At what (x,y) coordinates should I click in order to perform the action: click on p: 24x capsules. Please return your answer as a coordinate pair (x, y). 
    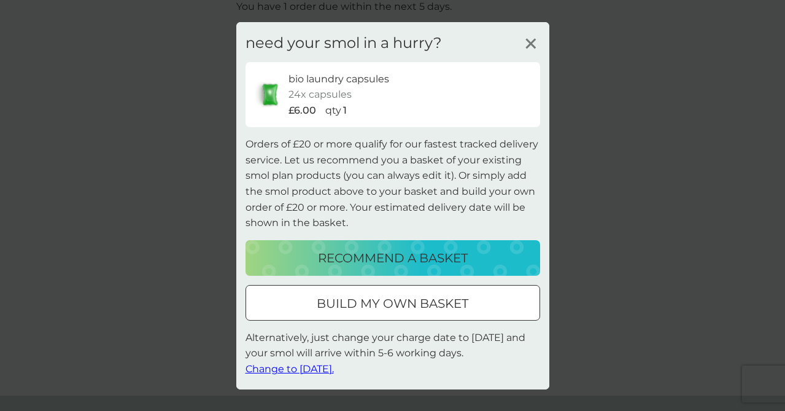
    Looking at the image, I should click on (320, 95).